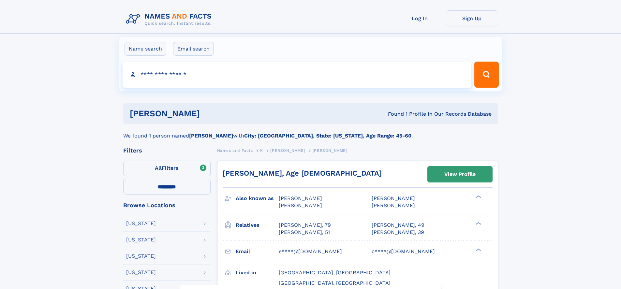 Image resolution: width=621 pixels, height=289 pixels. Describe the element at coordinates (193, 49) in the screenshot. I see `label: Email search` at that location.